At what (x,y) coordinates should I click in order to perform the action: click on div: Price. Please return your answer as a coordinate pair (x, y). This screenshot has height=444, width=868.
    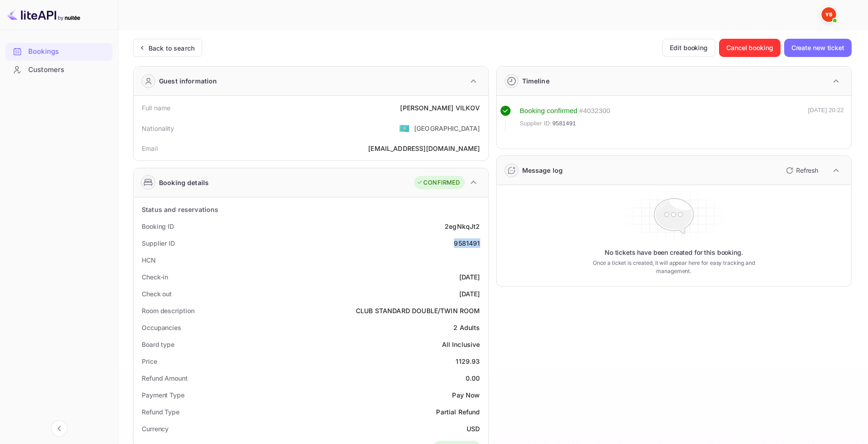
    Looking at the image, I should click on (149, 361).